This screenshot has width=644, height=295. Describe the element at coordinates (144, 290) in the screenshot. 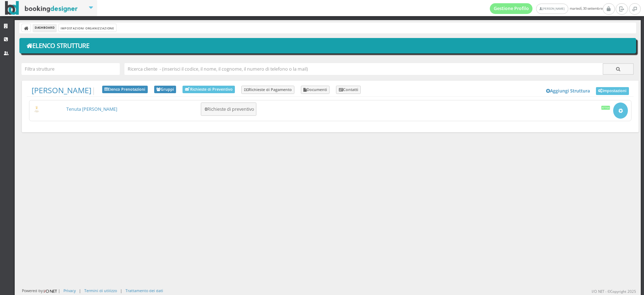

I see `a: Trattamento dei dati` at that location.